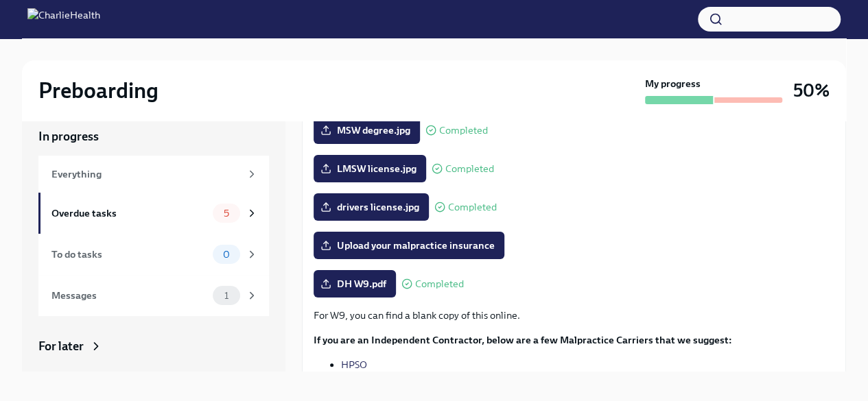 This screenshot has width=868, height=401. What do you see at coordinates (154, 346) in the screenshot?
I see `a: For later` at bounding box center [154, 346].